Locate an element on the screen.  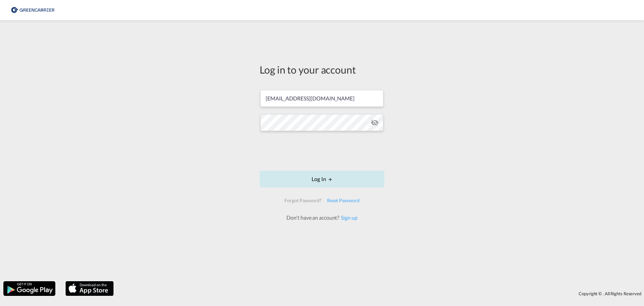
div: Copyright © . All Rights Reserved is located at coordinates (380, 293).